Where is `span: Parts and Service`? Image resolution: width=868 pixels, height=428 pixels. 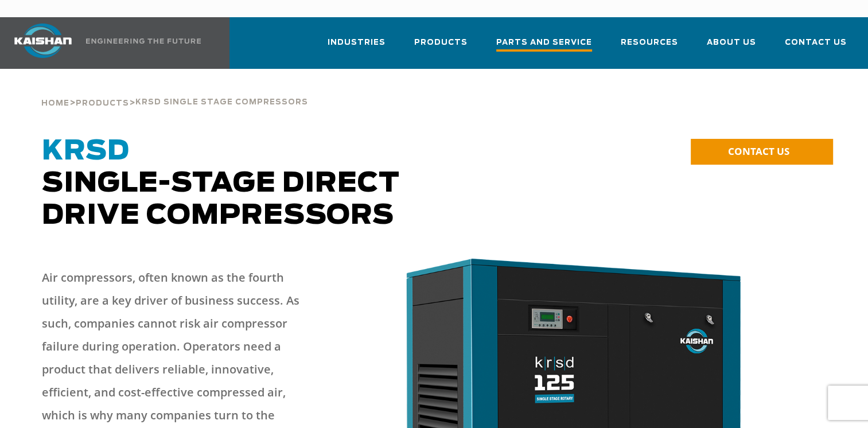 span: Parts and Service is located at coordinates (544, 43).